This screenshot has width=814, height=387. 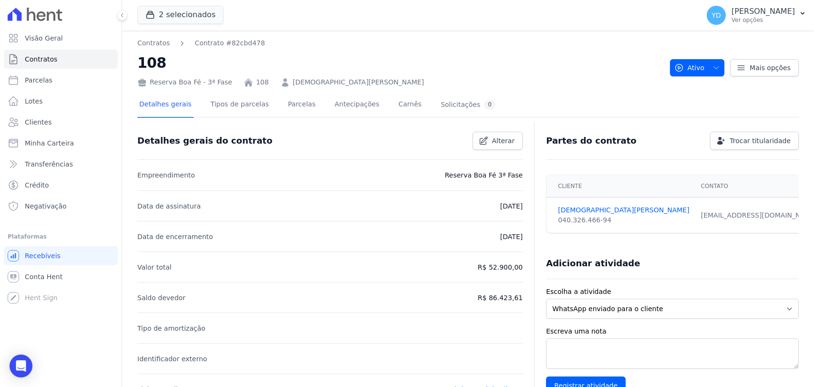 What do you see at coordinates (61, 255) in the screenshot?
I see `a: Recebíveis` at bounding box center [61, 255].